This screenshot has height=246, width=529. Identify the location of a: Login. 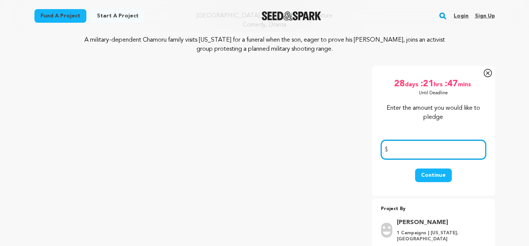
(461, 16).